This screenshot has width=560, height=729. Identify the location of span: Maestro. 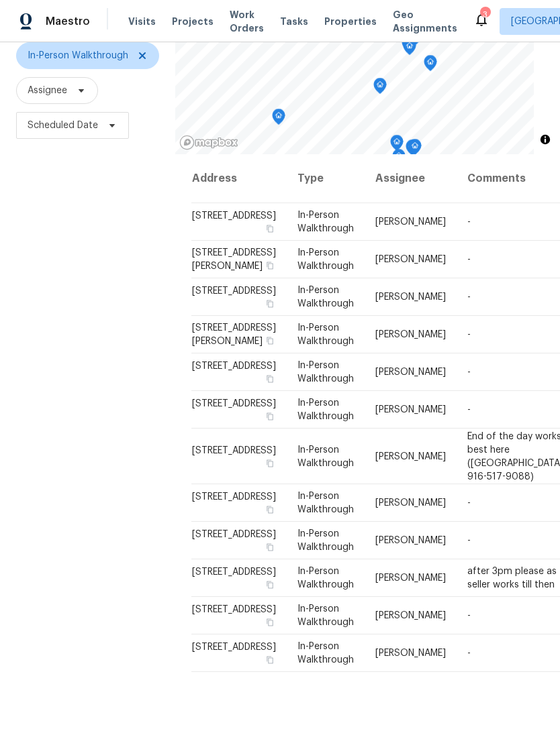
(68, 22).